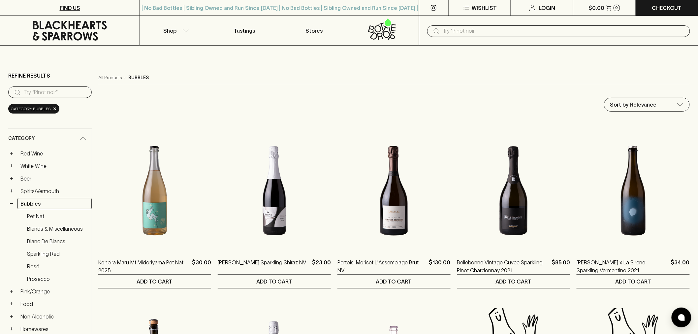 The image size is (698, 334). Describe the element at coordinates (54, 204) in the screenshot. I see `a: Bubbles` at that location.